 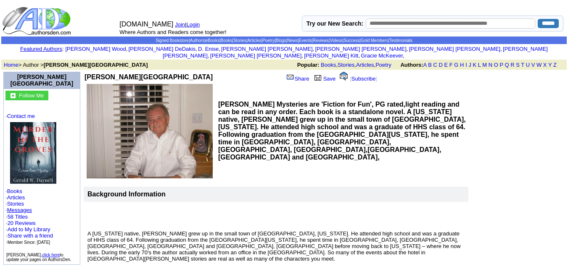 I want to click on a: Login, so click(x=193, y=24).